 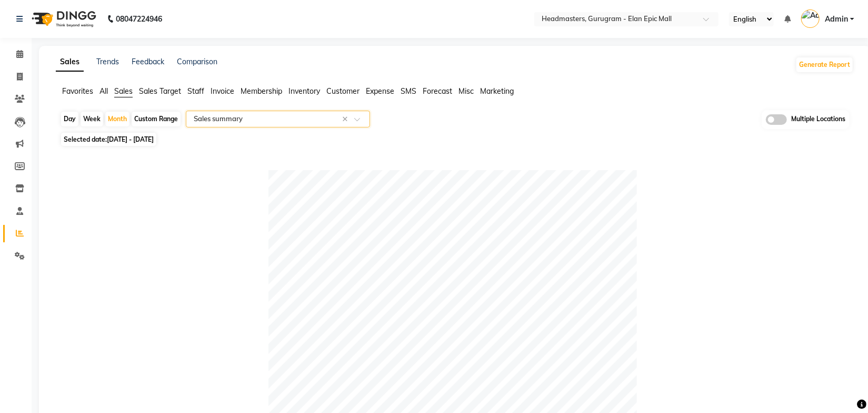 I want to click on img: Admin, so click(x=810, y=18).